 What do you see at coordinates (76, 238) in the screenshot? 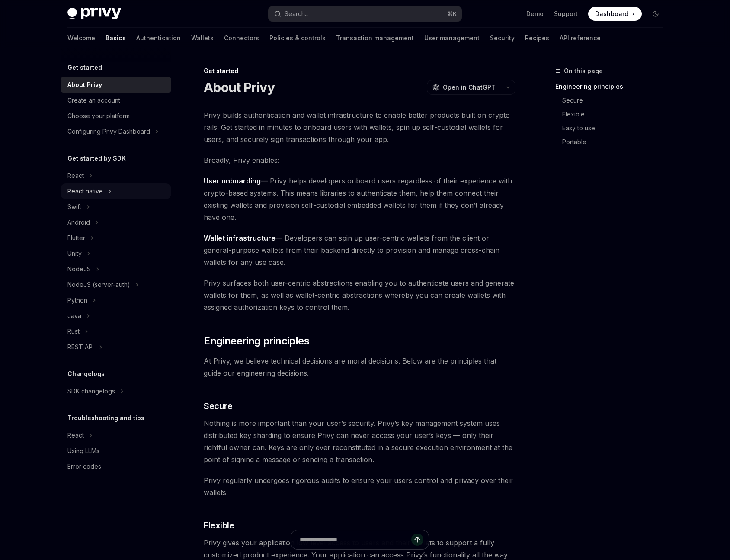
I see `div: Flutter` at bounding box center [76, 238].